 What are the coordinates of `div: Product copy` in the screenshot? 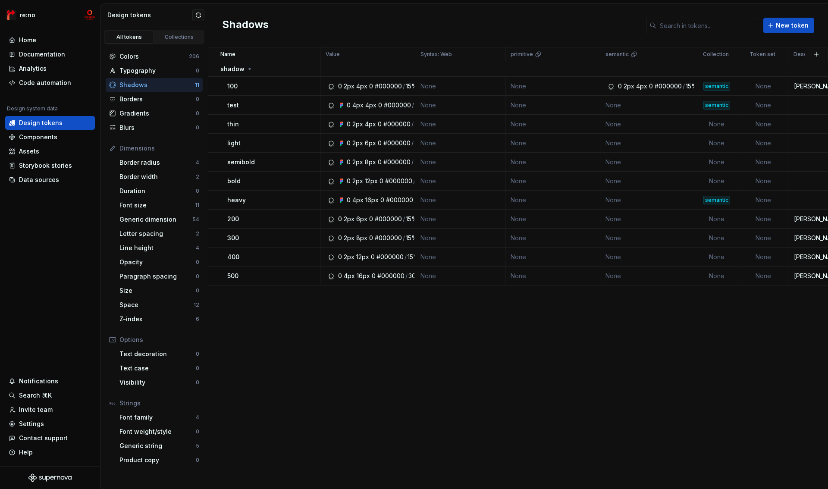 It's located at (157, 460).